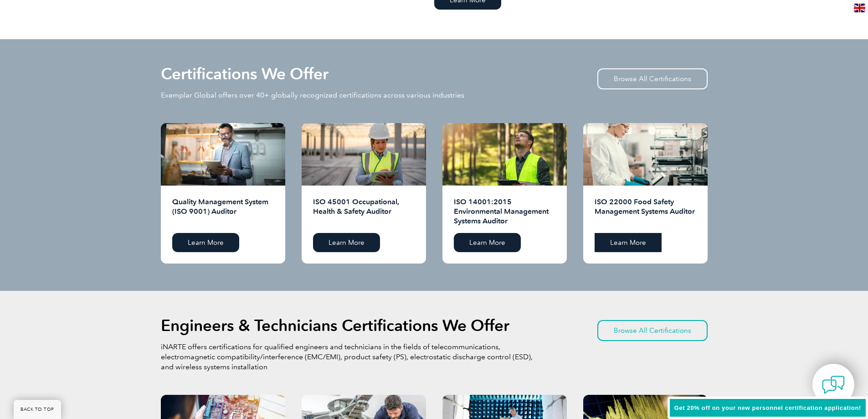 This screenshot has width=868, height=419. Describe the element at coordinates (767, 407) in the screenshot. I see `span: Get 20% off on your new personnel certification application!` at that location.